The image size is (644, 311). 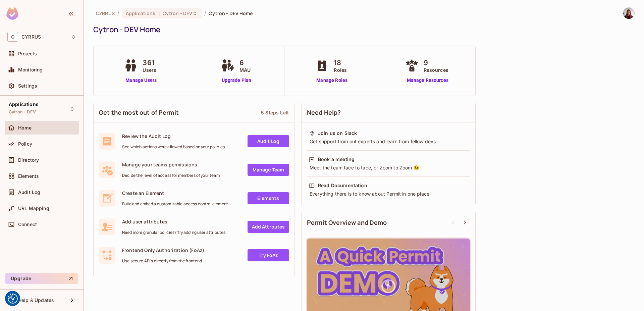 What do you see at coordinates (36, 300) in the screenshot?
I see `span: Help & Updates` at bounding box center [36, 300].